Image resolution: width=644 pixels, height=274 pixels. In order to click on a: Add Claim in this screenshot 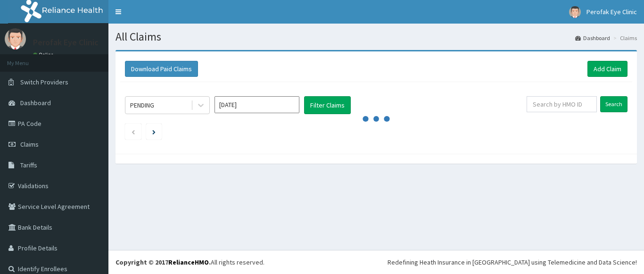, I will do `click(607, 69)`.